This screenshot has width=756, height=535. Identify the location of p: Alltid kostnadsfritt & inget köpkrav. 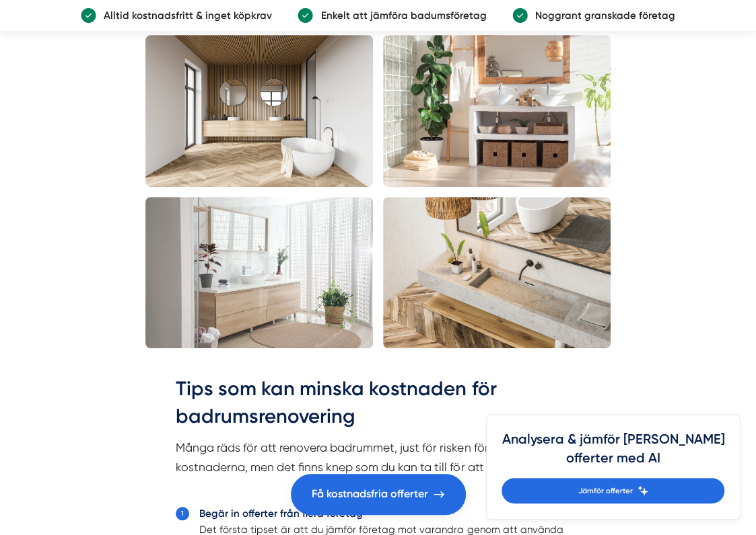
(184, 16).